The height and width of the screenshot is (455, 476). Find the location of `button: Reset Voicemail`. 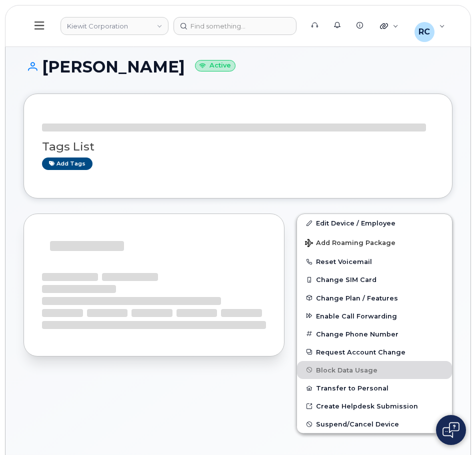

button: Reset Voicemail is located at coordinates (374, 262).